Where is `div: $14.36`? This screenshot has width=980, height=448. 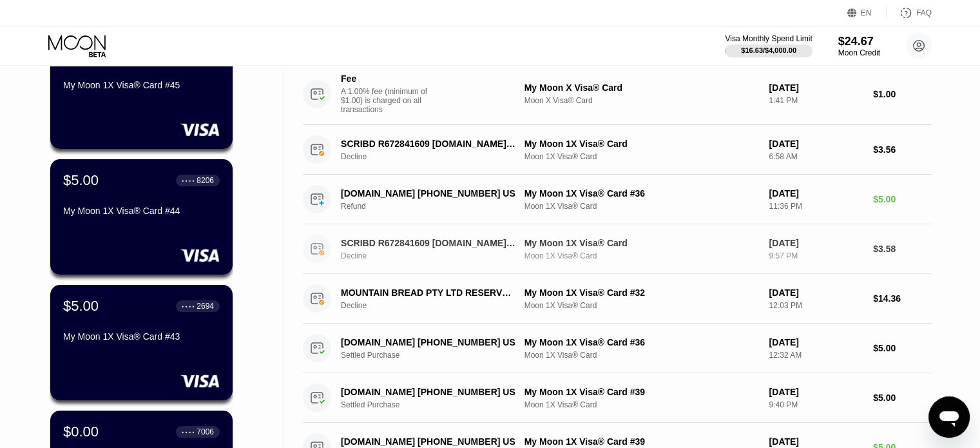
div: $14.36 is located at coordinates (902, 298).